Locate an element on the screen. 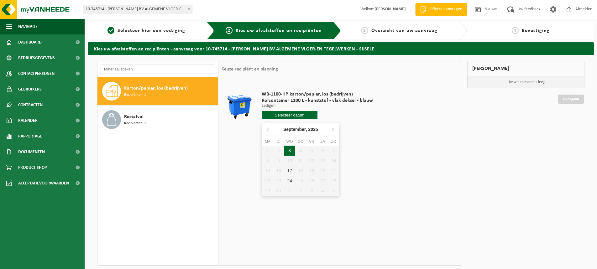 This screenshot has width=597, height=269. input: Selecteer datum is located at coordinates (290, 115).